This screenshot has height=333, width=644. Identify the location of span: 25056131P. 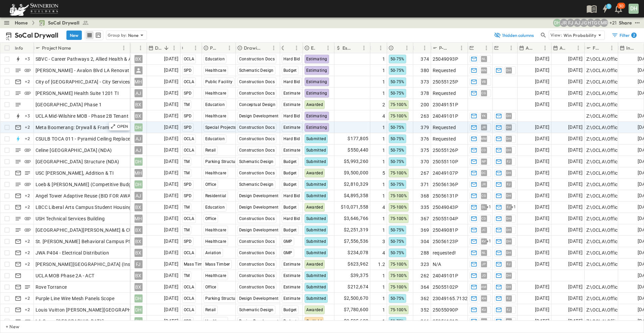
(446, 195).